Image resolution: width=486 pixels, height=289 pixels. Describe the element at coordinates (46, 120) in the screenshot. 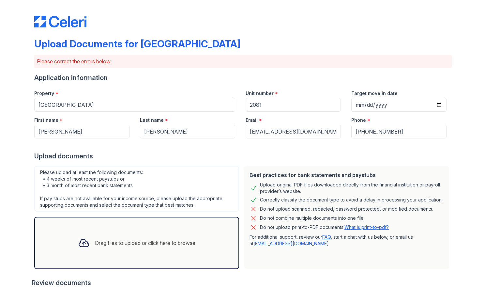

I see `label: First name` at that location.